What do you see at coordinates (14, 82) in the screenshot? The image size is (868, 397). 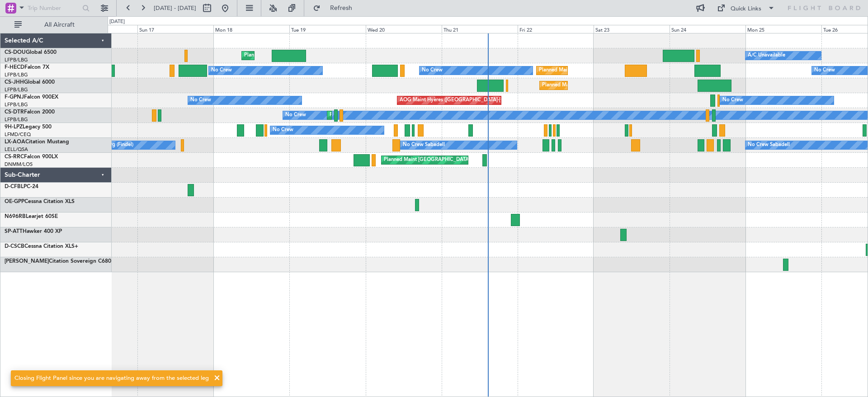 I see `span: CS-JHH` at bounding box center [14, 82].